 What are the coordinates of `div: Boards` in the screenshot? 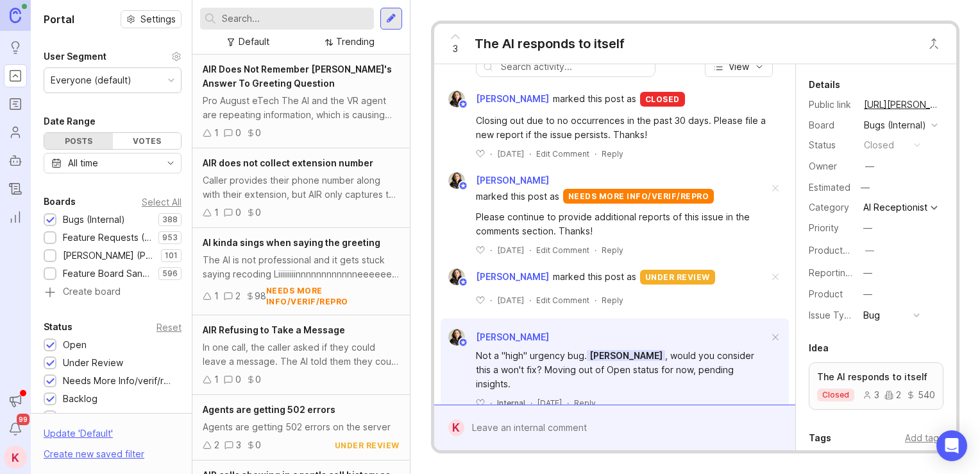 It's located at (60, 202).